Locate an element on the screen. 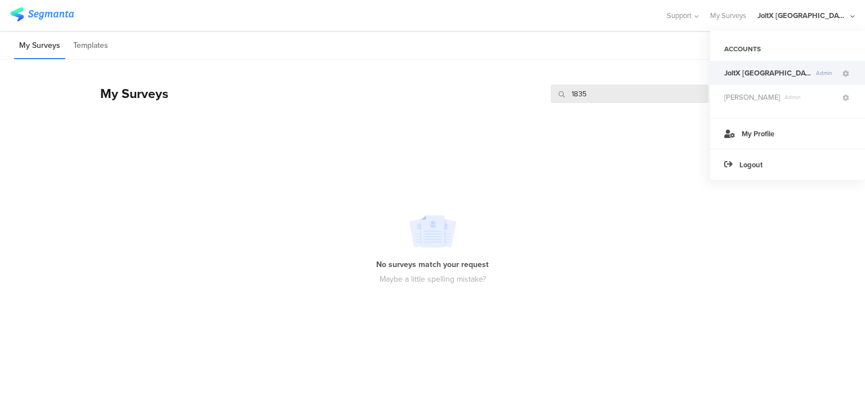 The image size is (865, 418). input: Survey Name, Creator... is located at coordinates (629, 93).